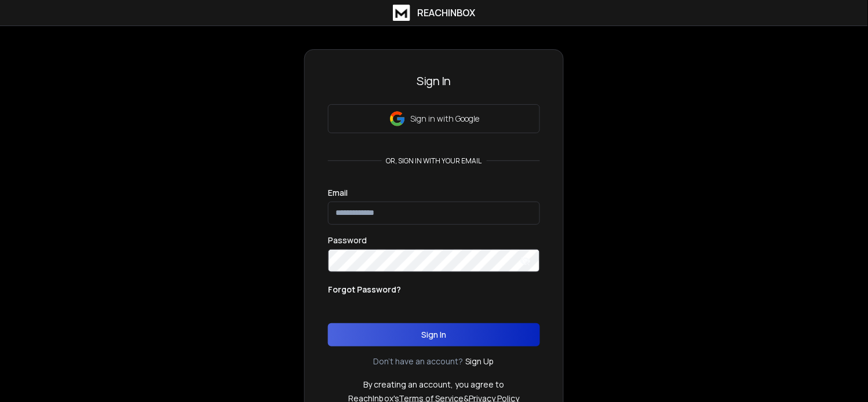  I want to click on label: Email, so click(338, 193).